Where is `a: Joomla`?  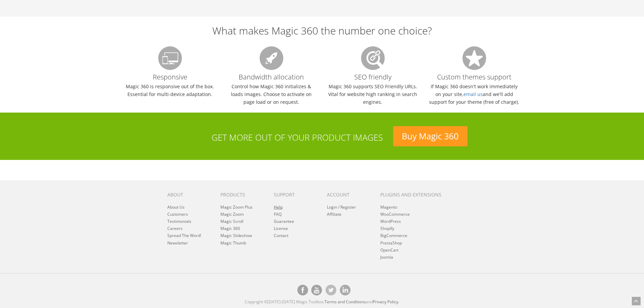
a: Joomla is located at coordinates (387, 257).